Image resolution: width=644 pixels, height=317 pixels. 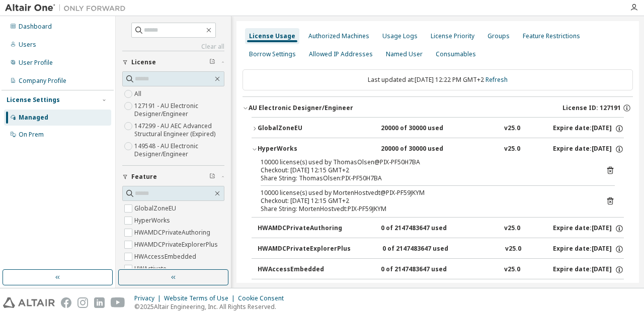 I want to click on div: Privacy, so click(x=149, y=299).